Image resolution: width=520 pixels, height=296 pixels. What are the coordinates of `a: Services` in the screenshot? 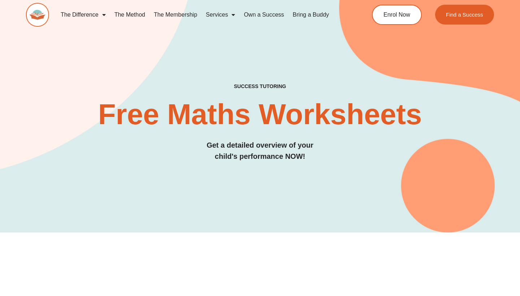 It's located at (220, 15).